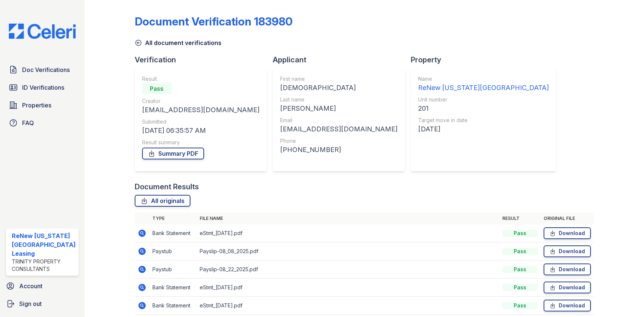 The image size is (644, 317). I want to click on span: FAQ, so click(28, 123).